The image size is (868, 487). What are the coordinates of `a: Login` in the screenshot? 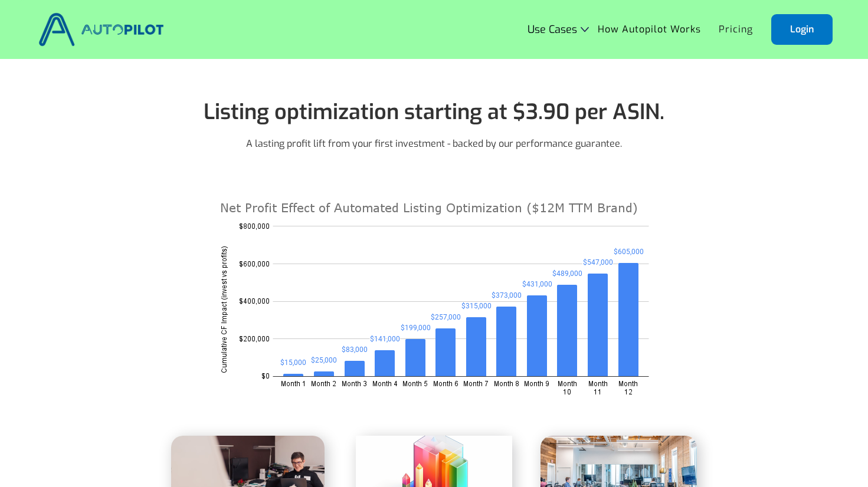 It's located at (802, 29).